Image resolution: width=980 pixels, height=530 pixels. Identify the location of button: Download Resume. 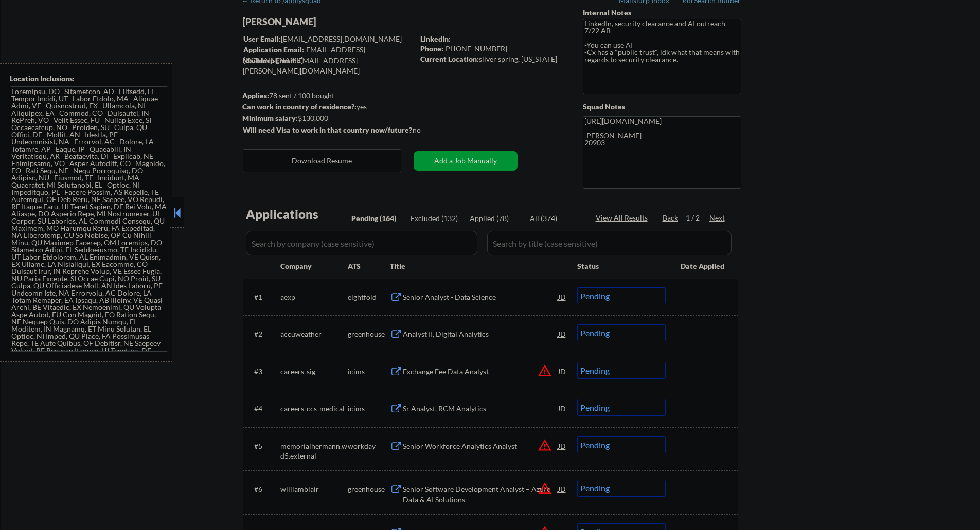
(322, 161).